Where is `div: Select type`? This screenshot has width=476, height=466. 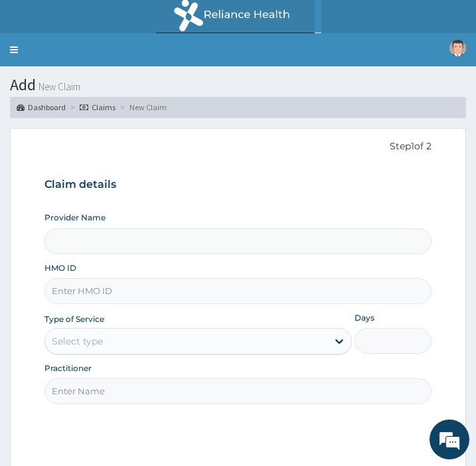 div: Select type is located at coordinates (77, 341).